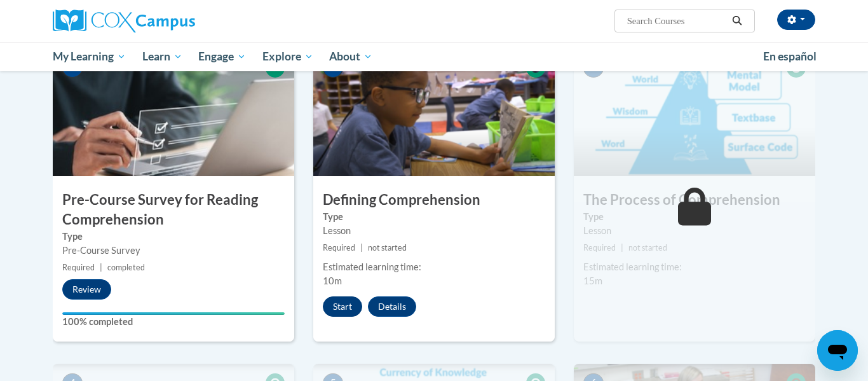  I want to click on span: 15m, so click(593, 280).